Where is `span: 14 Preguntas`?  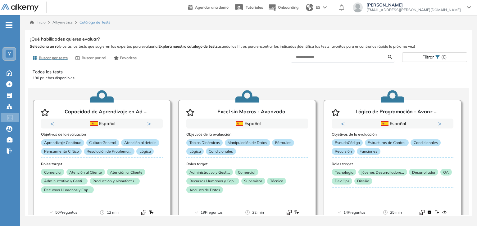
span: 14 Preguntas is located at coordinates (354, 213).